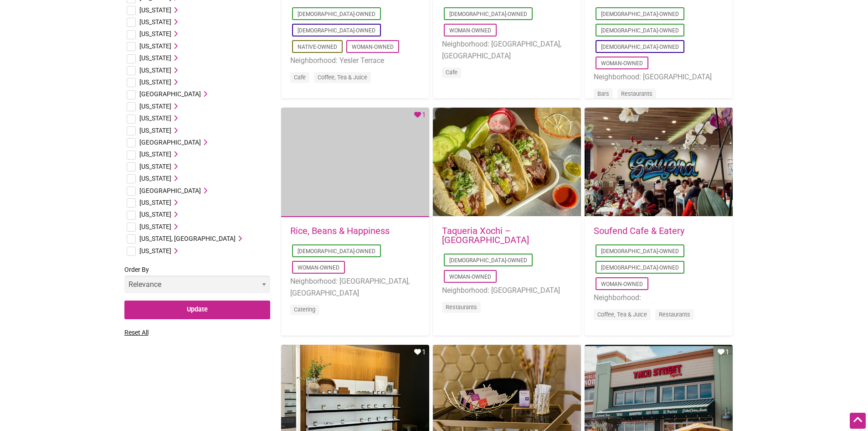 The image size is (868, 431). What do you see at coordinates (603, 93) in the screenshot?
I see `a: Bars` at bounding box center [603, 93].